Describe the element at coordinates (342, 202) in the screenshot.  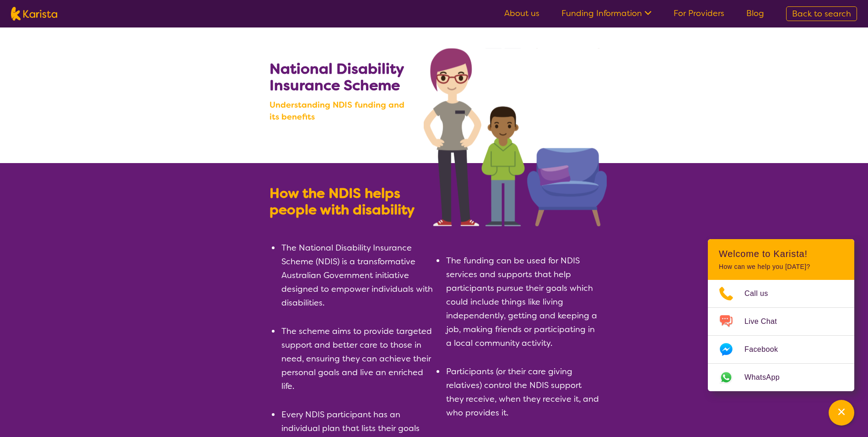
I see `b: How the NDIS helps people with disability` at that location.